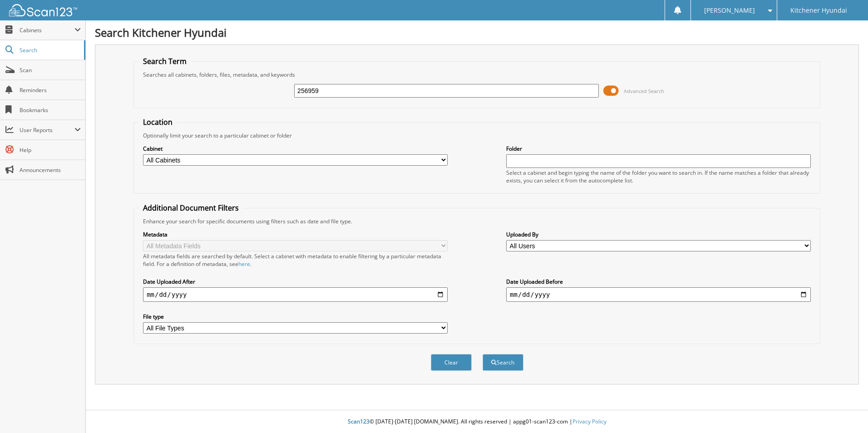 This screenshot has height=433, width=868. I want to click on div: Chat Widget, so click(845, 412).